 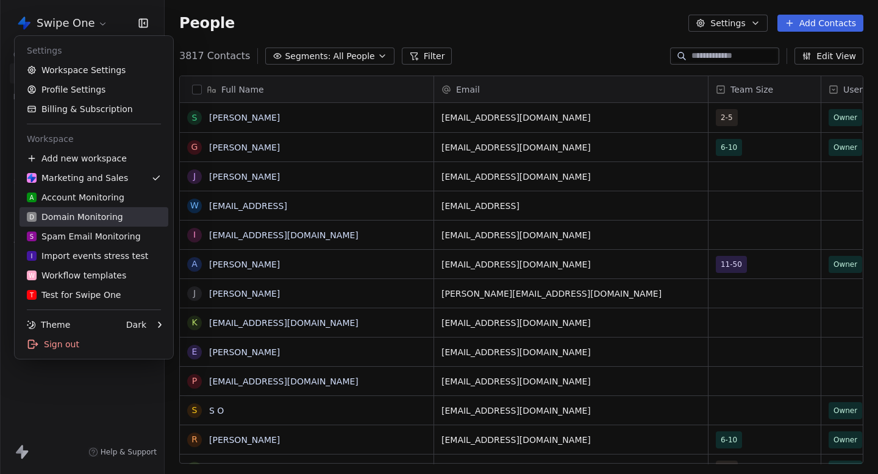 What do you see at coordinates (23, 245) in the screenshot?
I see `span: Tools` at bounding box center [23, 245].